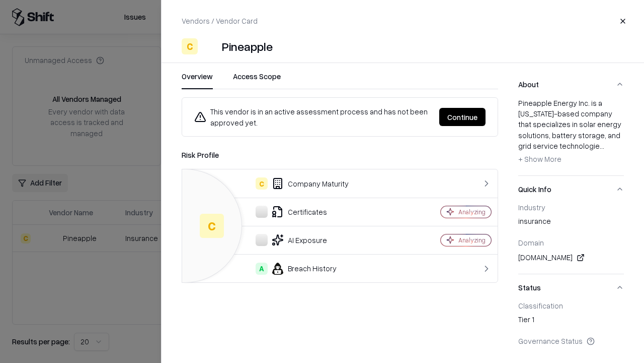 This screenshot has height=363, width=644. Describe the element at coordinates (298, 211) in the screenshot. I see `div: Certificates` at that location.